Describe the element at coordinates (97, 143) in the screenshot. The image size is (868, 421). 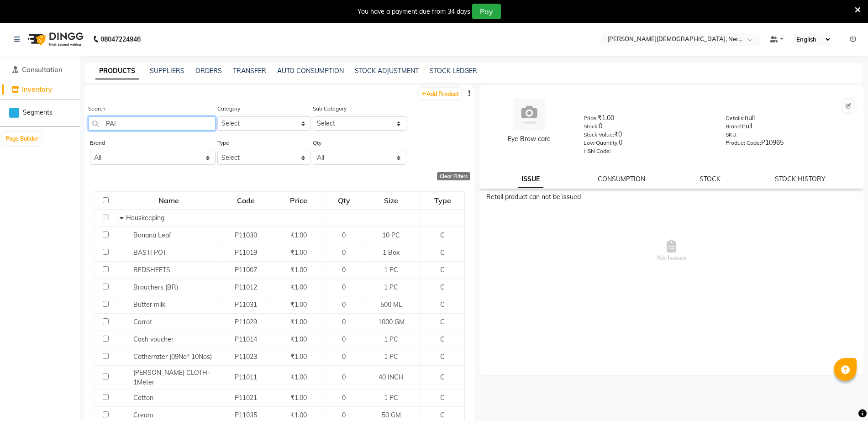
I see `label: Brand` at that location.